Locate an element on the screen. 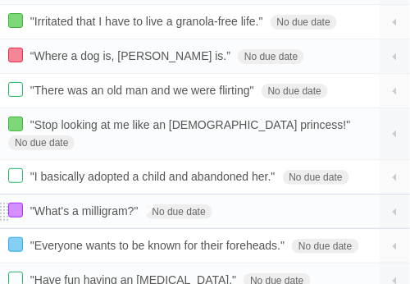 The image size is (410, 284). span: "I basically adopted a child and abandoned her." is located at coordinates (155, 176).